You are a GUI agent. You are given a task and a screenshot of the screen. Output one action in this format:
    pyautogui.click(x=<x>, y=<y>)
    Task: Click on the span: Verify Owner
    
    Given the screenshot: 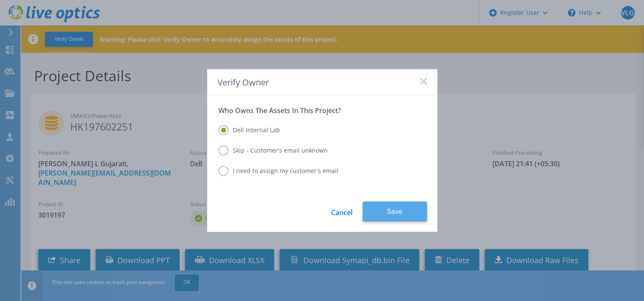 What is the action you would take?
    pyautogui.click(x=243, y=82)
    